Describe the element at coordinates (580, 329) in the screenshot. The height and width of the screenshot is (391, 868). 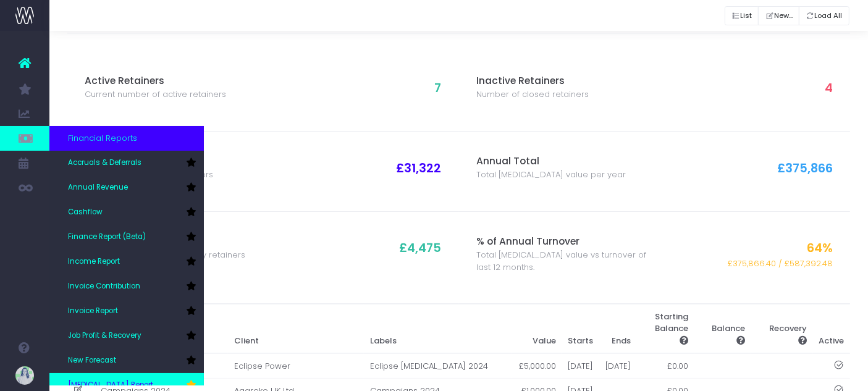
I see `th: Starts` at that location.